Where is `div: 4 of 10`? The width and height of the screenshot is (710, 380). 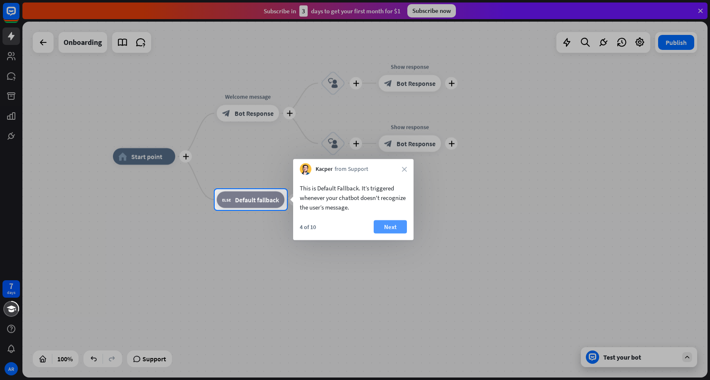 div: 4 of 10 is located at coordinates (308, 227).